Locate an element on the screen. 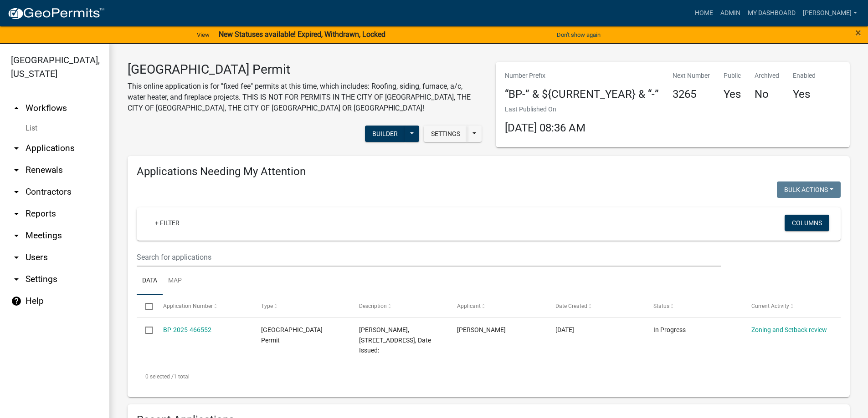  a: Map is located at coordinates (175, 281).